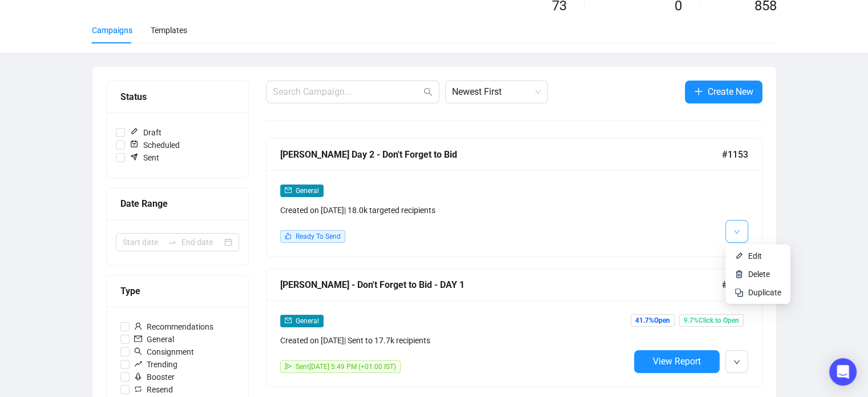 The width and height of the screenshot is (868, 397). What do you see at coordinates (177, 97) in the screenshot?
I see `div: Status` at bounding box center [177, 97].